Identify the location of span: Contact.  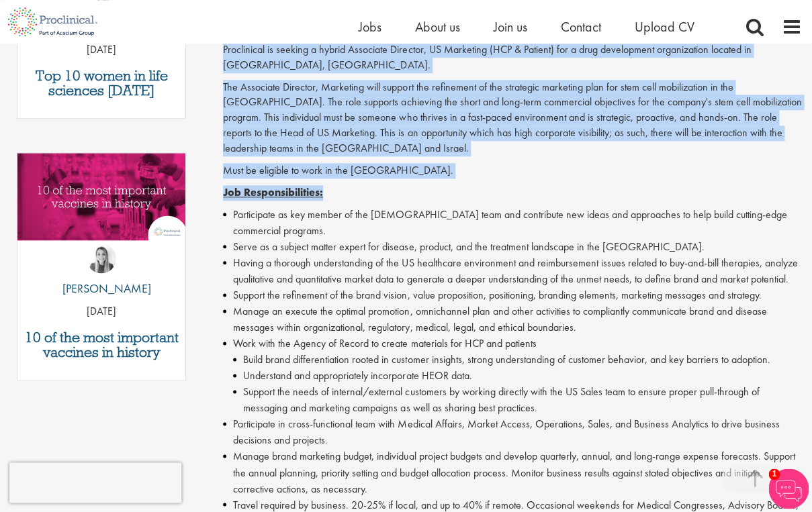
(581, 27).